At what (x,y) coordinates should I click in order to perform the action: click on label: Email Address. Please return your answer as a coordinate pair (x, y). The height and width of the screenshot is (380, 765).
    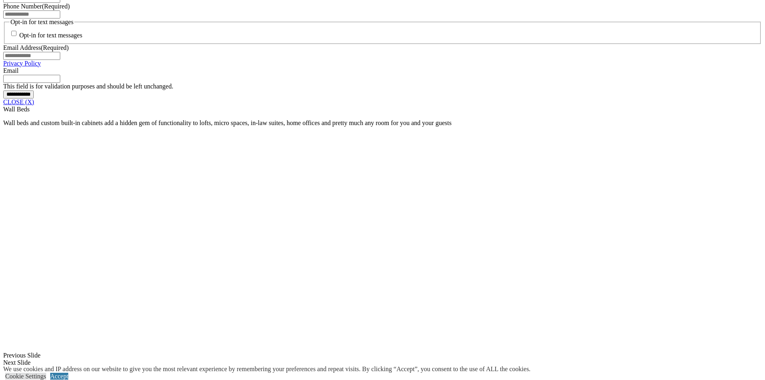
    Looking at the image, I should click on (36, 47).